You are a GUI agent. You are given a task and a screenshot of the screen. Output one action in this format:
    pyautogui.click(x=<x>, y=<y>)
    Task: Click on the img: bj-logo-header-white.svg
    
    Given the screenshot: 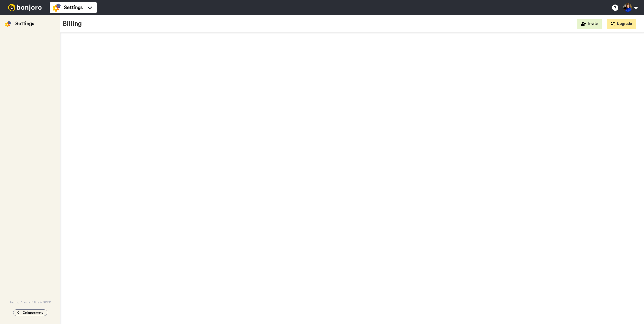 What is the action you would take?
    pyautogui.click(x=25, y=8)
    